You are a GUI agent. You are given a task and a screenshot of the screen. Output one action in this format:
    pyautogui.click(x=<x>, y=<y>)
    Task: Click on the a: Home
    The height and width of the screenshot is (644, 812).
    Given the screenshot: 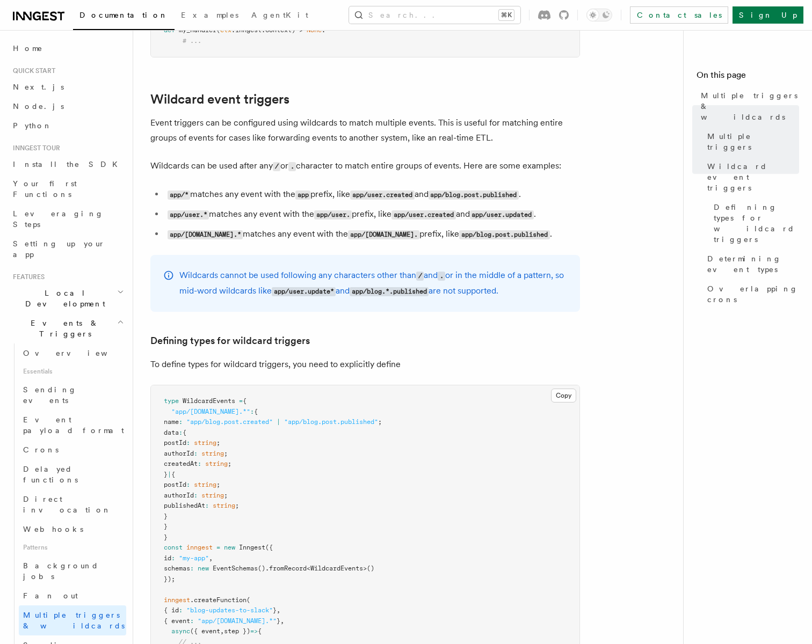 What is the action you would take?
    pyautogui.click(x=67, y=48)
    